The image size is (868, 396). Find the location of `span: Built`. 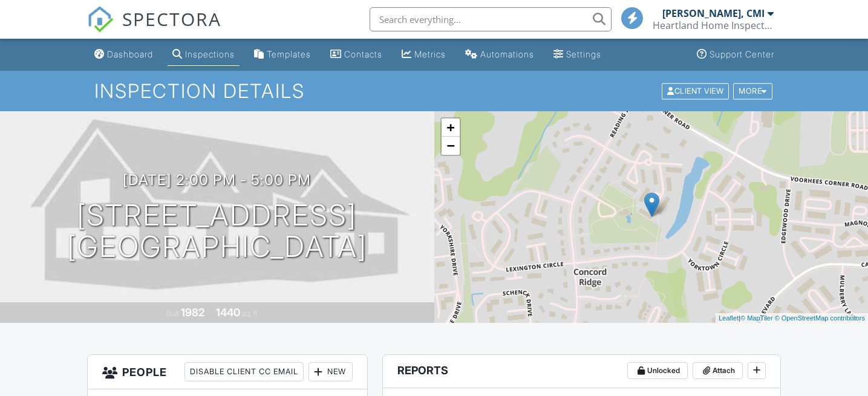

span: Built is located at coordinates (173, 313).